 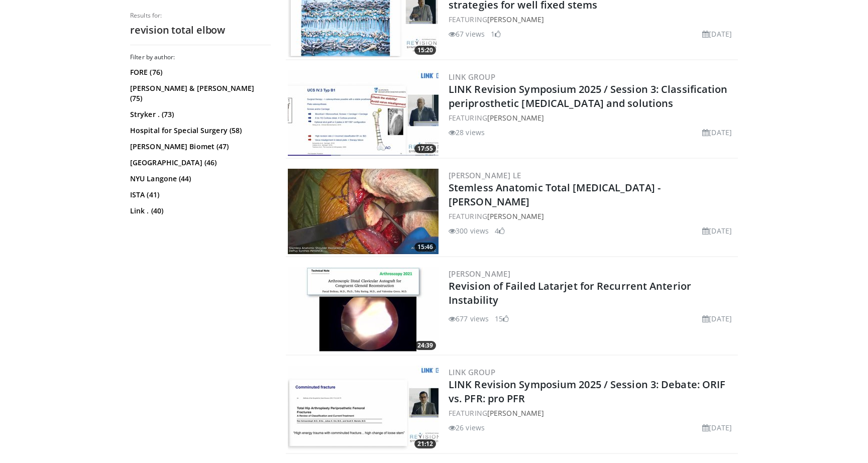 I want to click on li: 300 views, so click(x=469, y=231).